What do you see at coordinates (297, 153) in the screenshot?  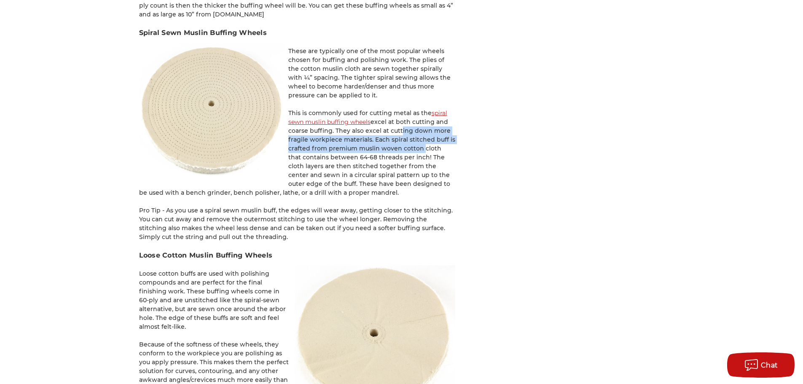 I see `p: This is commonly used for cutting metal as the excel at both cutting and coarse buffing. They als...` at bounding box center [297, 153].